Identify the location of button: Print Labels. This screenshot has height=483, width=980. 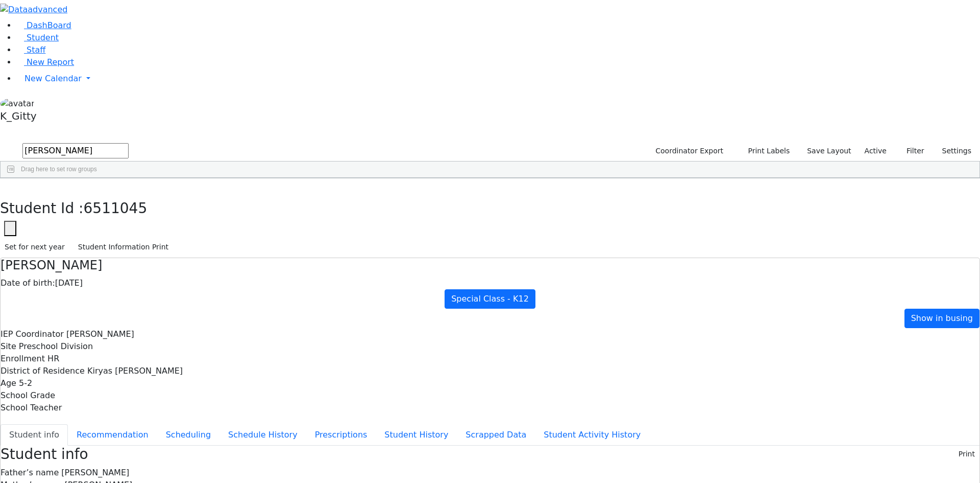
(765, 151).